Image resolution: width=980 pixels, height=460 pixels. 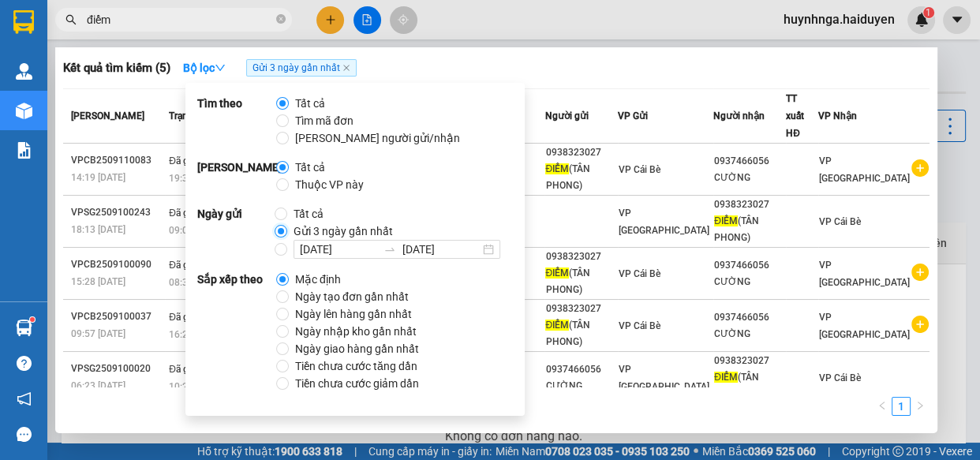 I want to click on span: Ngày nhập kho gần nhất, so click(x=356, y=331).